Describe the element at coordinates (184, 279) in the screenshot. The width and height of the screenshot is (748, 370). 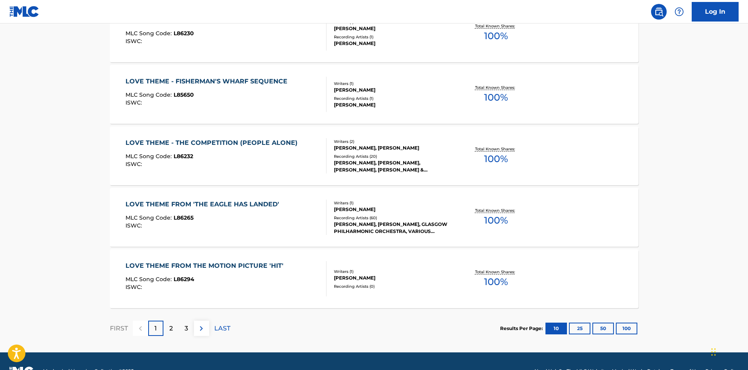
I see `span: L86294` at that location.